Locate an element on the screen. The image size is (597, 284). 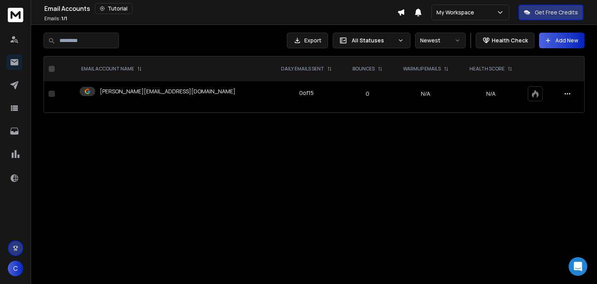
p: Health Check is located at coordinates (509, 40).